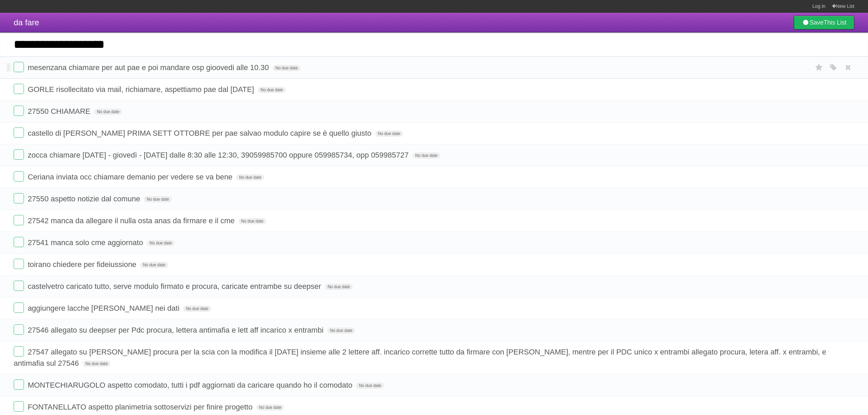 The image size is (868, 415). I want to click on span: 27542 manca da allegare il nulla osta anas da firmare e il cme, so click(132, 220).